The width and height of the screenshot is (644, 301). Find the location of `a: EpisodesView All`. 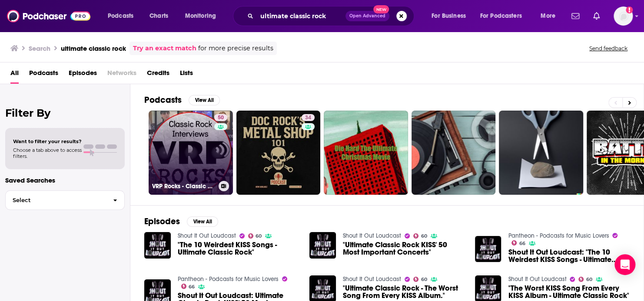

a: EpisodesView All is located at coordinates (181, 221).